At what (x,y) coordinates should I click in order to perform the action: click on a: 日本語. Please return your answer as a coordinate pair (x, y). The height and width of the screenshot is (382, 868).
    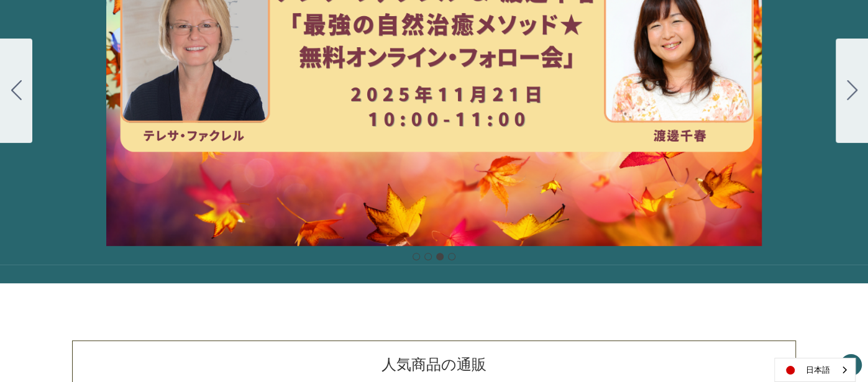
    Looking at the image, I should click on (815, 369).